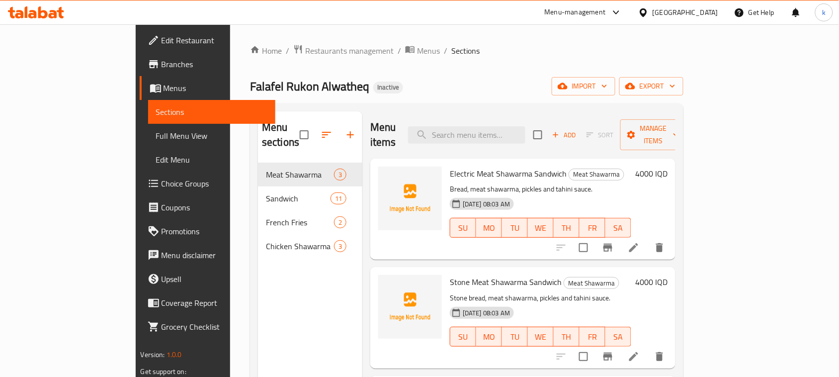 The height and width of the screenshot is (377, 839). What do you see at coordinates (212, 160) in the screenshot?
I see `span: Edit Menu` at bounding box center [212, 160].